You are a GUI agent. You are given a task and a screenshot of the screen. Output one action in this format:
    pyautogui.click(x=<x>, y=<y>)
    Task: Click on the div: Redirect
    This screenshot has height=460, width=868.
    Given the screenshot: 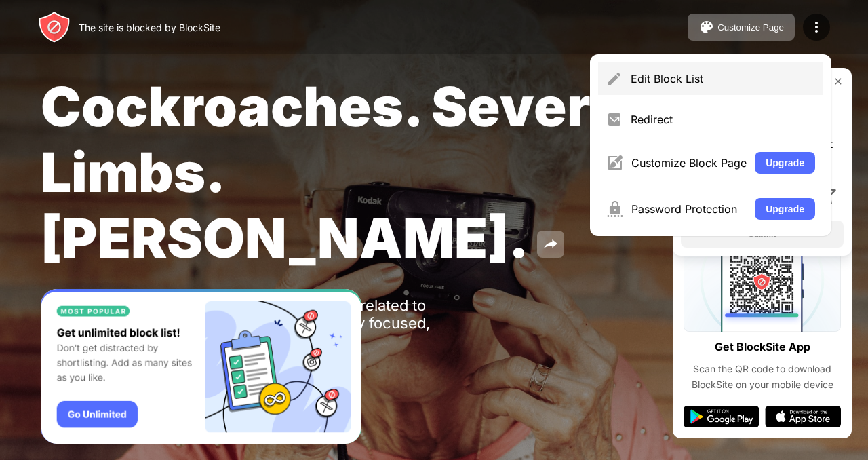 What is the action you would take?
    pyautogui.click(x=723, y=119)
    